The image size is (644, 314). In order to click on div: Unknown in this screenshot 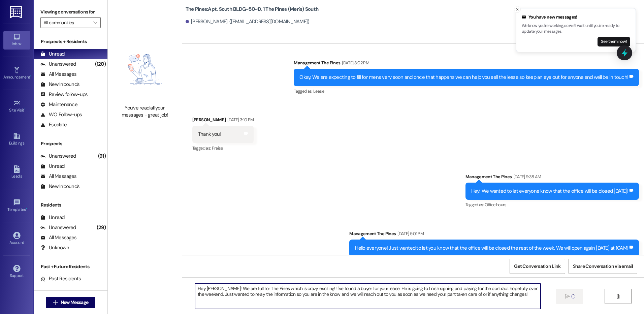, I will do `click(55, 247)`.